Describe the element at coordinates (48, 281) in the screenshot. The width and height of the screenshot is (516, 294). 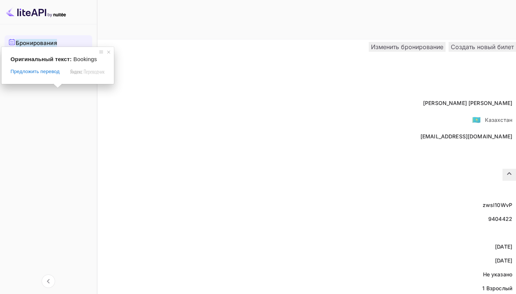
I see `button: Свернуть навигацию` at that location.